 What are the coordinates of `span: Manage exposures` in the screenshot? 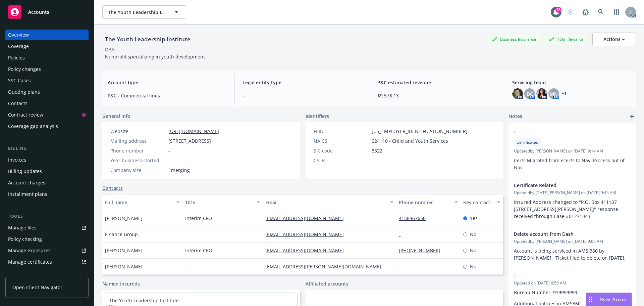 It's located at (47, 251).